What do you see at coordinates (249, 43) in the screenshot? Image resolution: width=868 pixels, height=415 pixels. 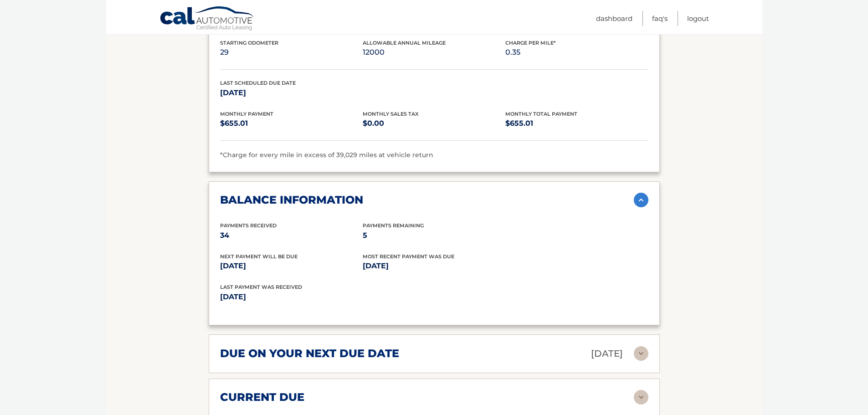 I see `span: Starting Odometer` at bounding box center [249, 43].